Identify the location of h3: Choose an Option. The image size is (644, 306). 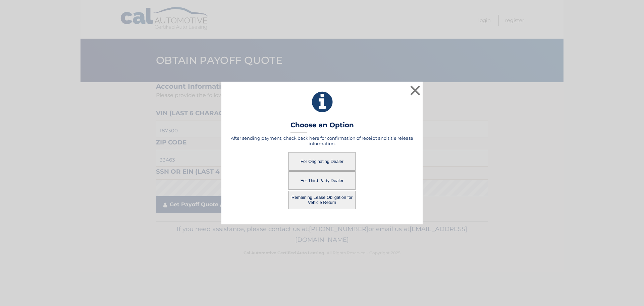
(322, 127).